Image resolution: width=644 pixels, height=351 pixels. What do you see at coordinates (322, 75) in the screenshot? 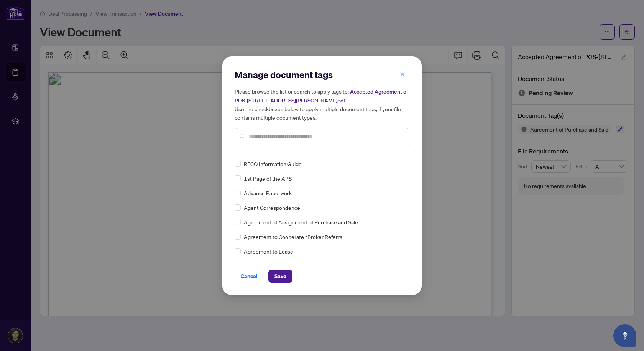
I see `h2: Manage document tags` at bounding box center [322, 75].